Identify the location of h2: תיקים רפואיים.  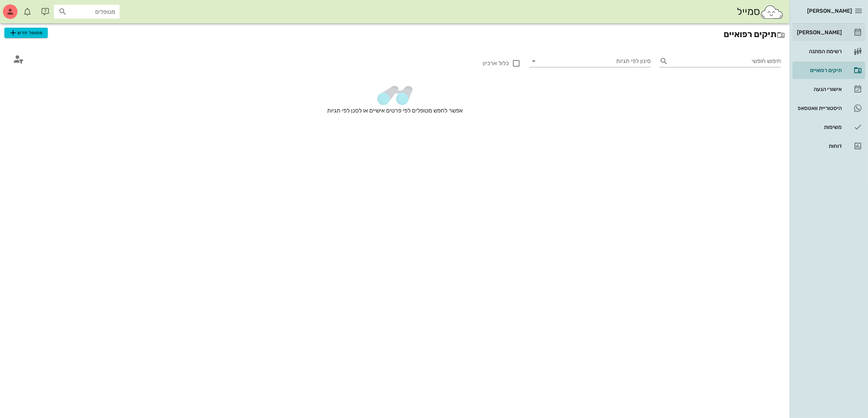
(395, 34).